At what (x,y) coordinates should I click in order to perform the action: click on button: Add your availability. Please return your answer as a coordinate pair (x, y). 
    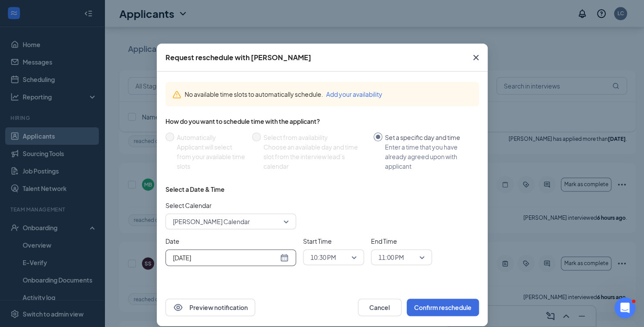
    Looking at the image, I should click on (354, 94).